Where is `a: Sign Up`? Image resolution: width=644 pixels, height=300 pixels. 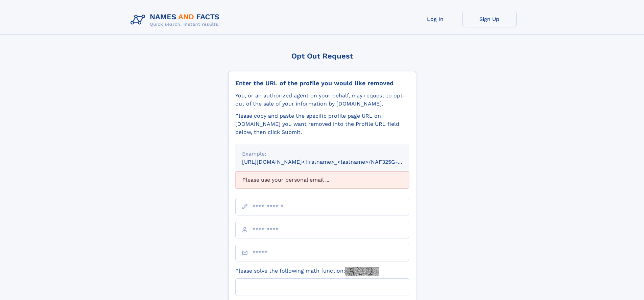
a: Sign Up is located at coordinates (489, 19).